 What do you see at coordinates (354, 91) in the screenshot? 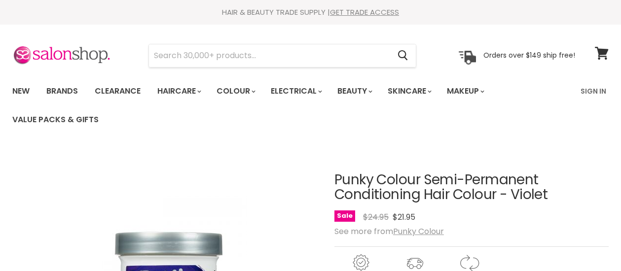
I see `a: Beauty` at bounding box center [354, 91].